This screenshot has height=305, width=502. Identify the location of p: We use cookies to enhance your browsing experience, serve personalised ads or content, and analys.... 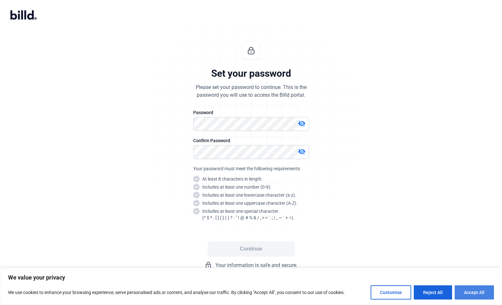
(177, 292).